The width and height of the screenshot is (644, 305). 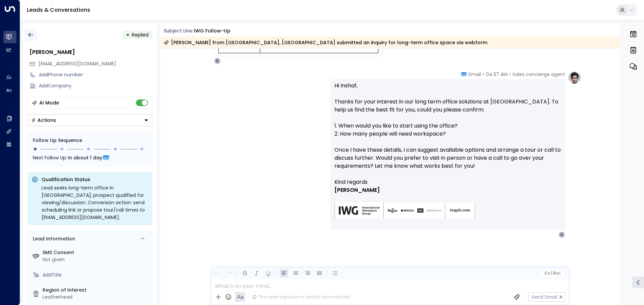 What do you see at coordinates (96, 297) in the screenshot?
I see `div: Leatherhead` at bounding box center [96, 297].